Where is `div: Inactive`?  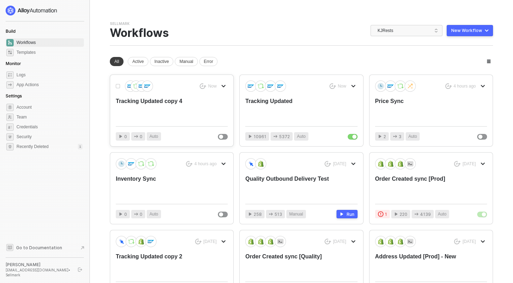 div: Inactive is located at coordinates (161, 61).